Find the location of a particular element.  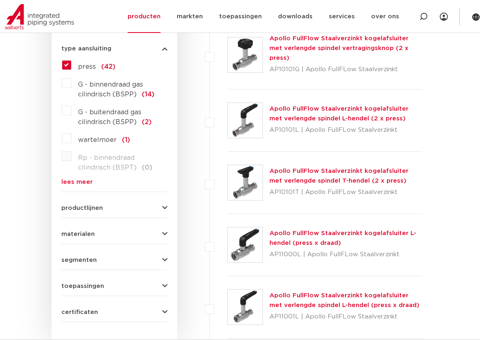

span: wartelmoer is located at coordinates (97, 140).